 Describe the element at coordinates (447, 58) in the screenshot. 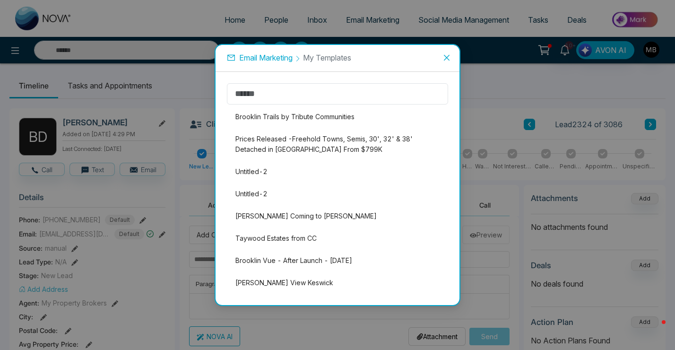

I see `button: Close` at that location.